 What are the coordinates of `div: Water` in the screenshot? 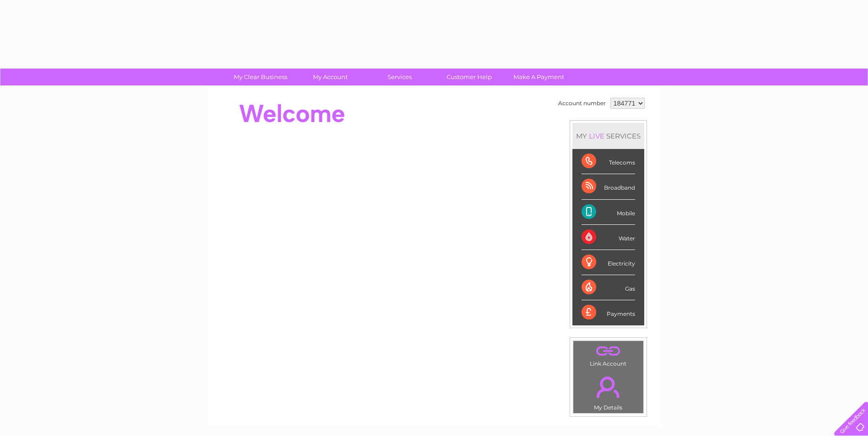 It's located at (608, 238).